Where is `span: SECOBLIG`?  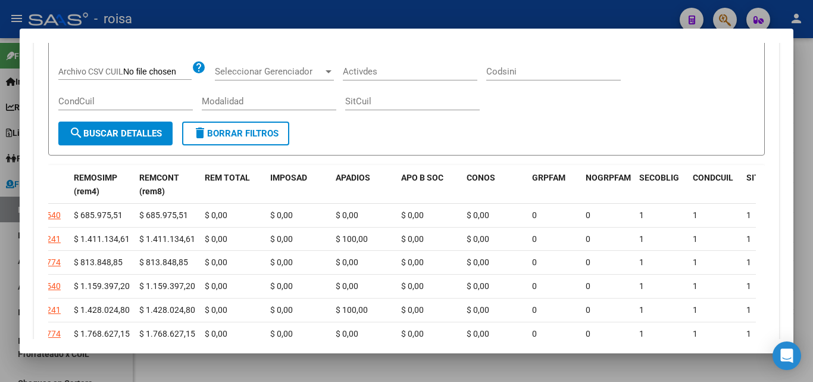 span: SECOBLIG is located at coordinates (659, 177).